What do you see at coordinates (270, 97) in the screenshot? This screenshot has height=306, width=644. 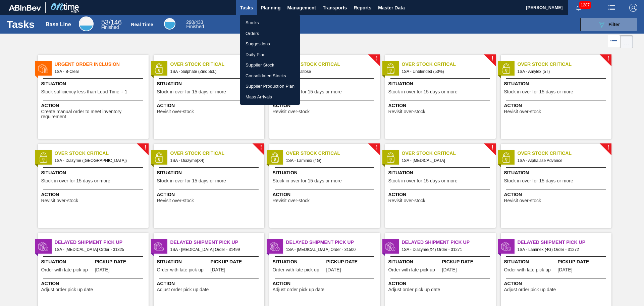 I see `li: Mass Arrivals` at bounding box center [270, 97].